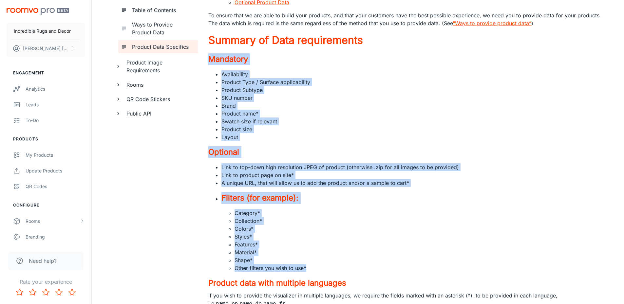 The image size is (624, 304). What do you see at coordinates (20, 292) in the screenshot?
I see `button: Rate 1 star` at bounding box center [20, 292].